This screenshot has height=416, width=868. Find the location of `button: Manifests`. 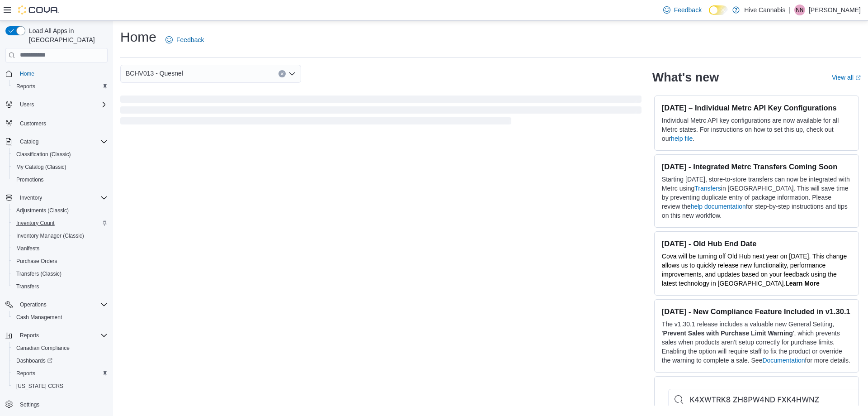

button: Manifests is located at coordinates (60, 248).